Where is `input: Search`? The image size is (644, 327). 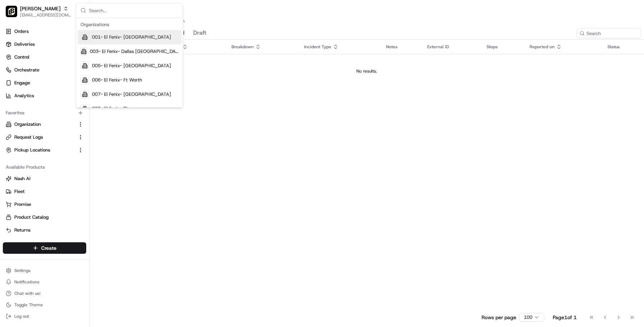 input: Search is located at coordinates (609, 33).